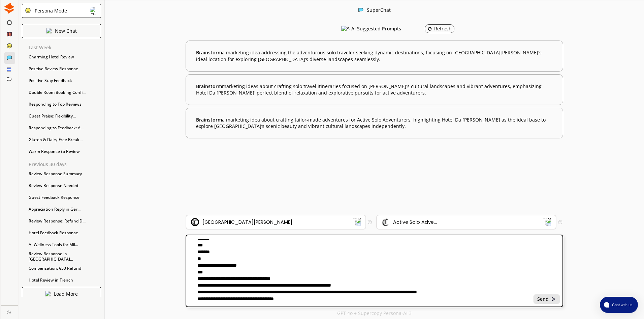 The height and width of the screenshot is (319, 644). What do you see at coordinates (619, 304) in the screenshot?
I see `button: atlas-launcher` at bounding box center [619, 304].